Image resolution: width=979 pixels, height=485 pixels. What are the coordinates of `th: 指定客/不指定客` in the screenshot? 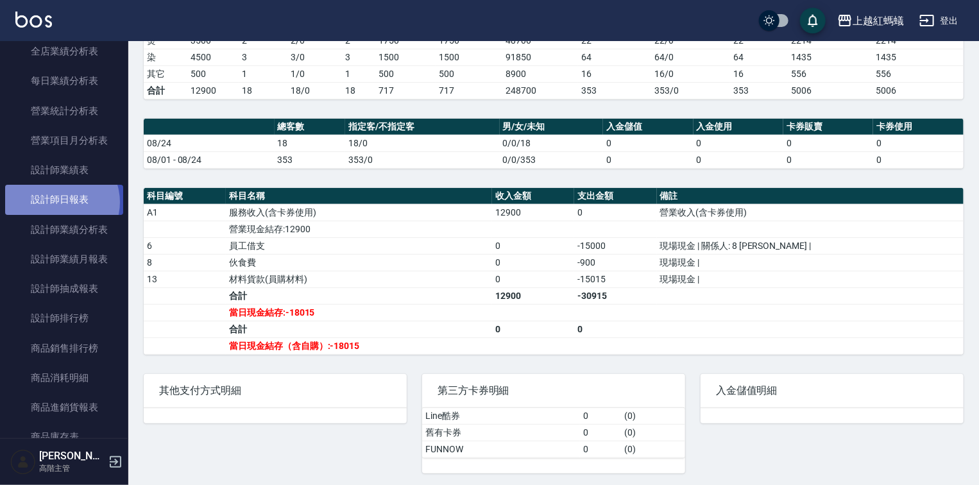 It's located at (422, 127).